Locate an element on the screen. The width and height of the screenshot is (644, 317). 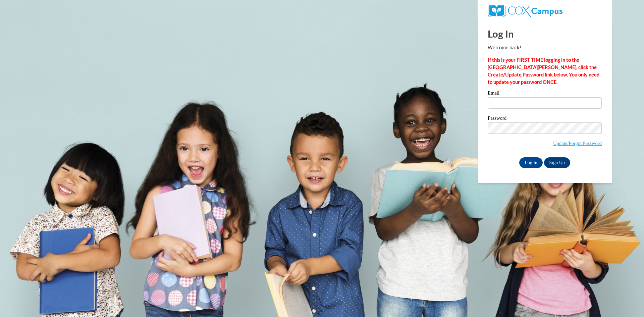
label: Password is located at coordinates (545, 119).